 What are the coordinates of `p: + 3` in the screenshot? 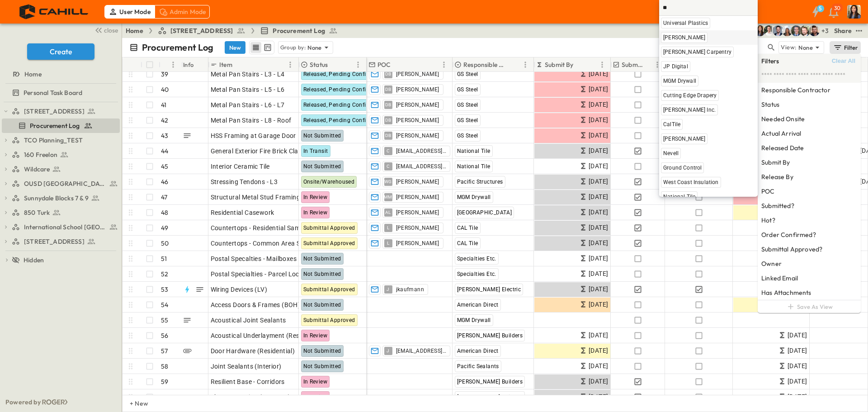 It's located at (826, 31).